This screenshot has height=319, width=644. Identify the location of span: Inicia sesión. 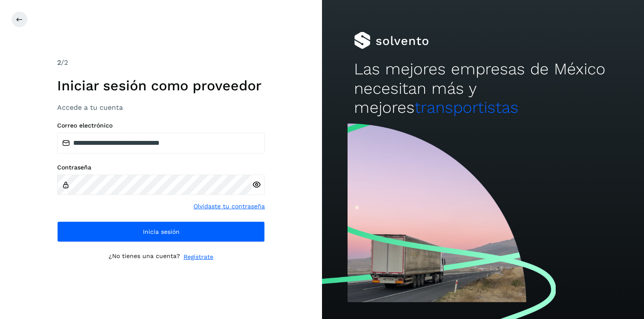
(161, 232).